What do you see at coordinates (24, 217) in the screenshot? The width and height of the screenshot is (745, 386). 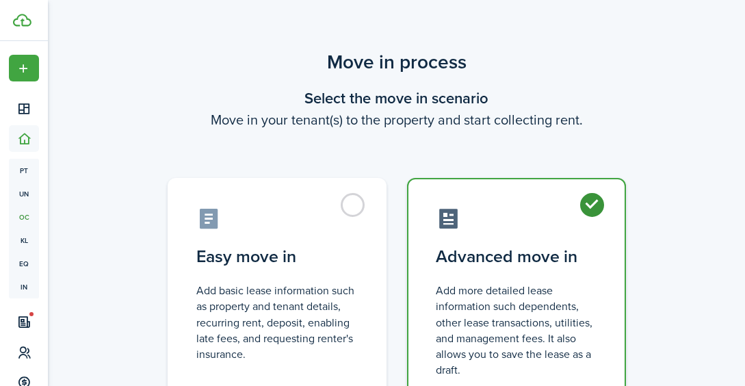 I see `a: oc` at bounding box center [24, 217].